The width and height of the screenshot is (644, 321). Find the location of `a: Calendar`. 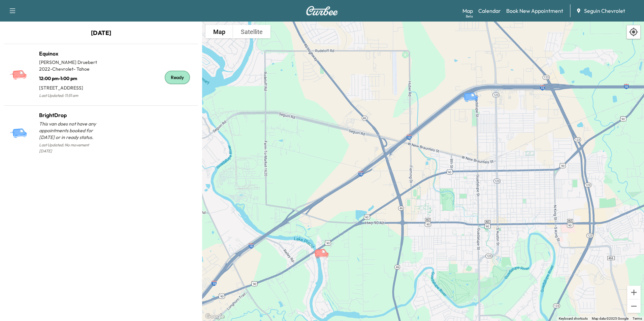

a: Calendar is located at coordinates (489, 11).